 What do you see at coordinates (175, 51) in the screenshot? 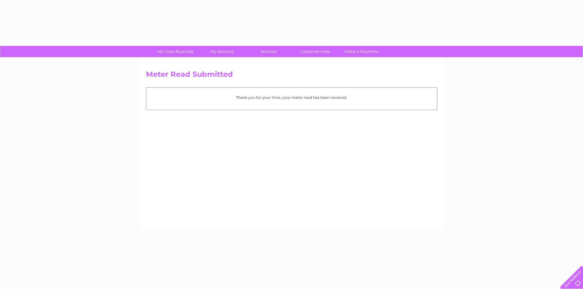
I see `a: My Clear Business` at bounding box center [175, 51].